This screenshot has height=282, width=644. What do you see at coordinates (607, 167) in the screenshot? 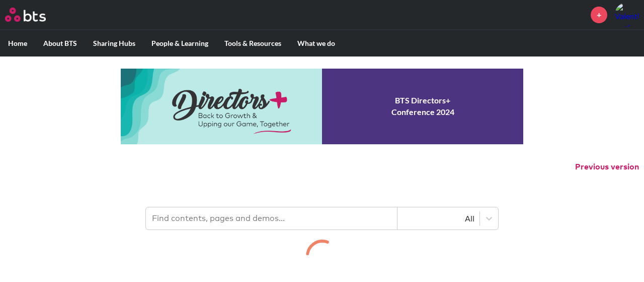
I see `button: Previous version` at bounding box center [607, 167].